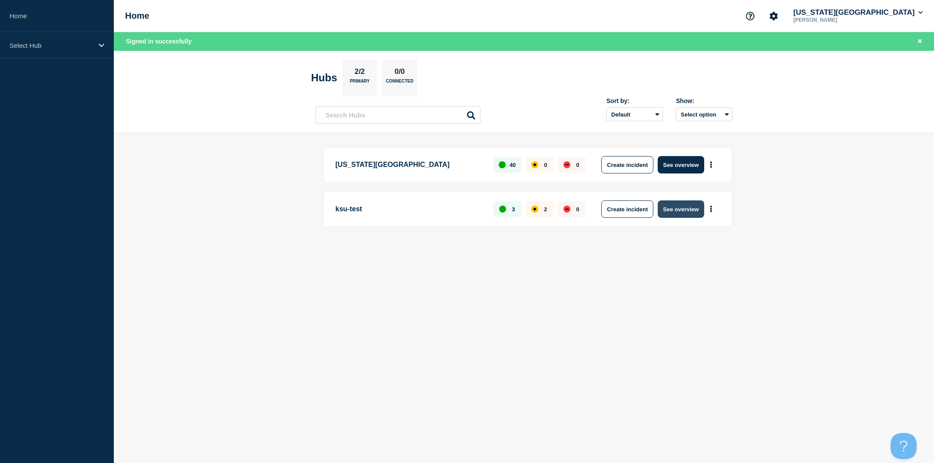 This screenshot has width=934, height=463. Describe the element at coordinates (635, 101) in the screenshot. I see `div: Sort by:` at that location.